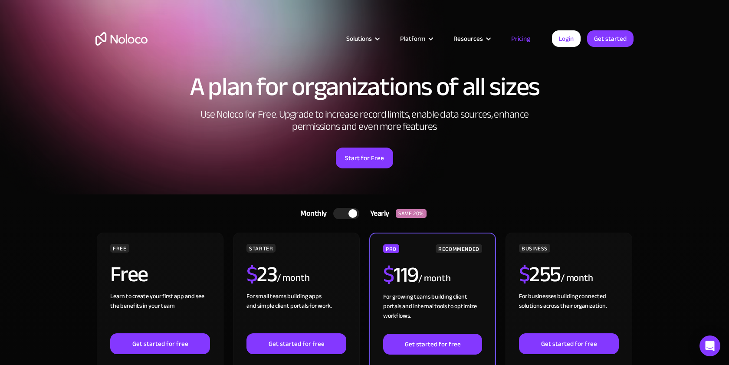 This screenshot has height=365, width=729. I want to click on div: Monthly, so click(311, 214).